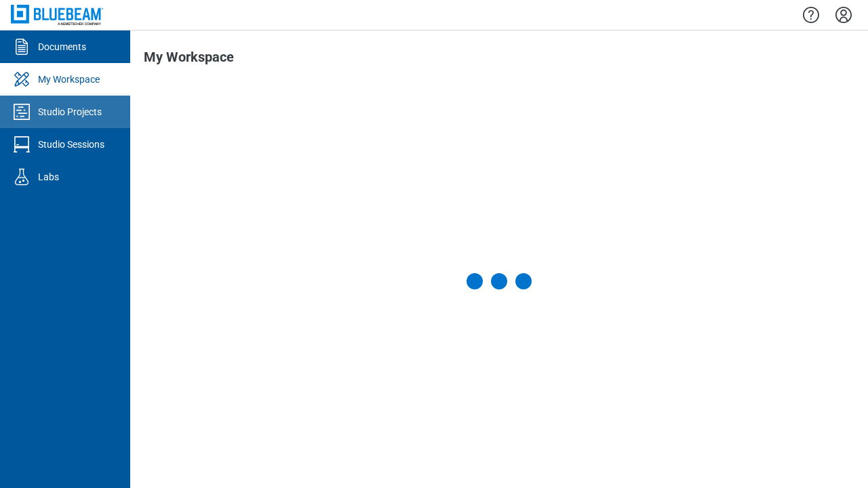 This screenshot has height=488, width=868. What do you see at coordinates (499, 281) in the screenshot?
I see `div: Loading My Workspace` at bounding box center [499, 281].